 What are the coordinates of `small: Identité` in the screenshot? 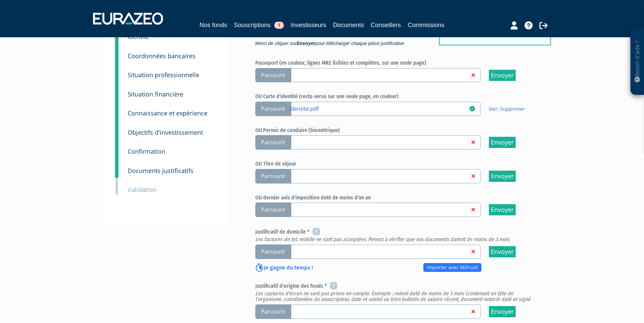 It's located at (138, 36).